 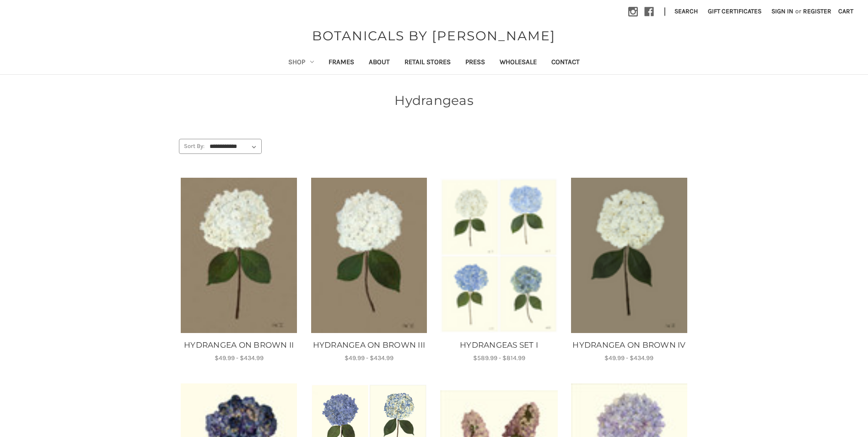 I want to click on a: Retail Stores, so click(x=427, y=63).